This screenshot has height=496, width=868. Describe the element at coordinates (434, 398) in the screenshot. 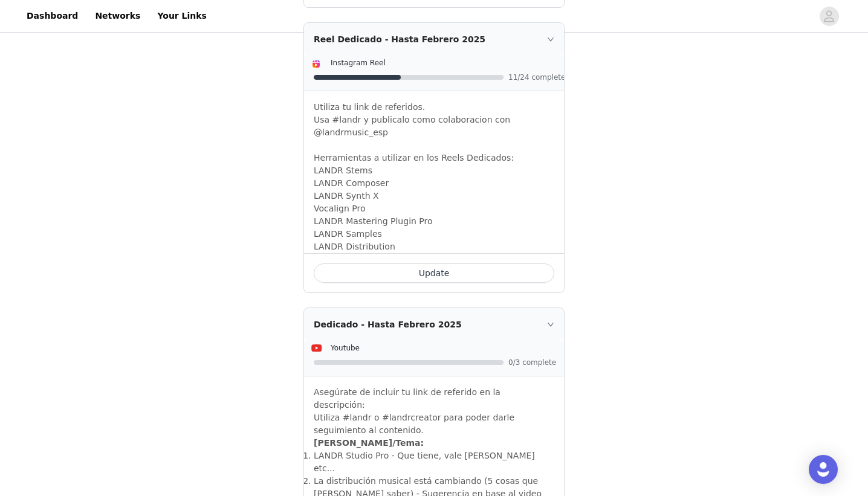

I see `p: Asegúrate de incluir tu link de referido en la descripción:` at that location.